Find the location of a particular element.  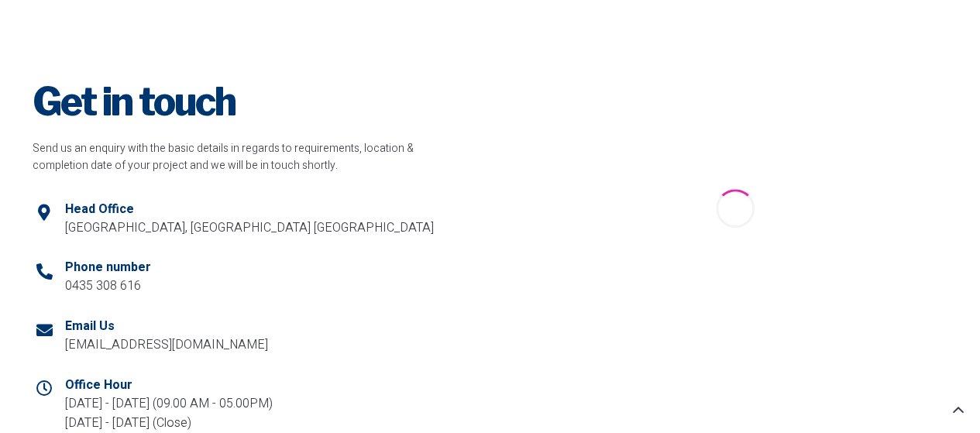

h5: Office Hour is located at coordinates (168, 385).